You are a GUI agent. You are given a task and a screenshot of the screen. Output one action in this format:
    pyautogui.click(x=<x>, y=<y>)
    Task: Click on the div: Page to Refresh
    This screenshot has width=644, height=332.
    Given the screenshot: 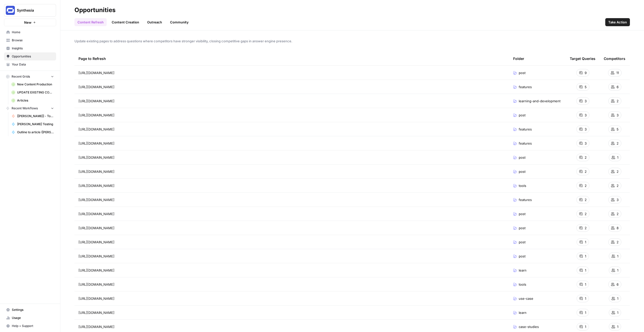 What is the action you would take?
    pyautogui.click(x=292, y=58)
    